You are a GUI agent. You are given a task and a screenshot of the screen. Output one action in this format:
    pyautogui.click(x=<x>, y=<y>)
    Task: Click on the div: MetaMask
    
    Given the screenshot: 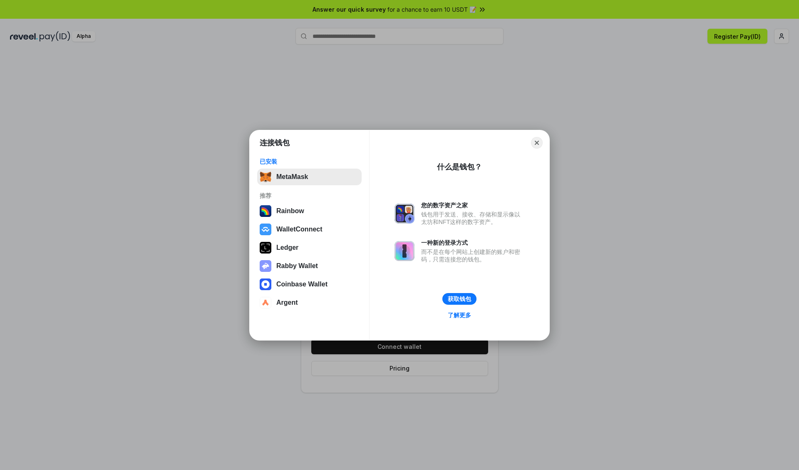 What is the action you would take?
    pyautogui.click(x=292, y=177)
    